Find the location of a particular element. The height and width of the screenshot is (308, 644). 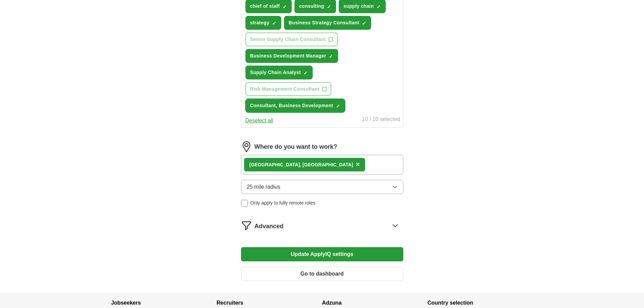

div: 10 / 10 selected is located at coordinates (381, 120).